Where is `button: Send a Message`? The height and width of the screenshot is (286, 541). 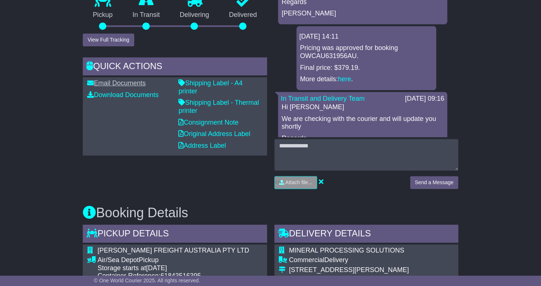
button: Send a Message is located at coordinates (434, 182).